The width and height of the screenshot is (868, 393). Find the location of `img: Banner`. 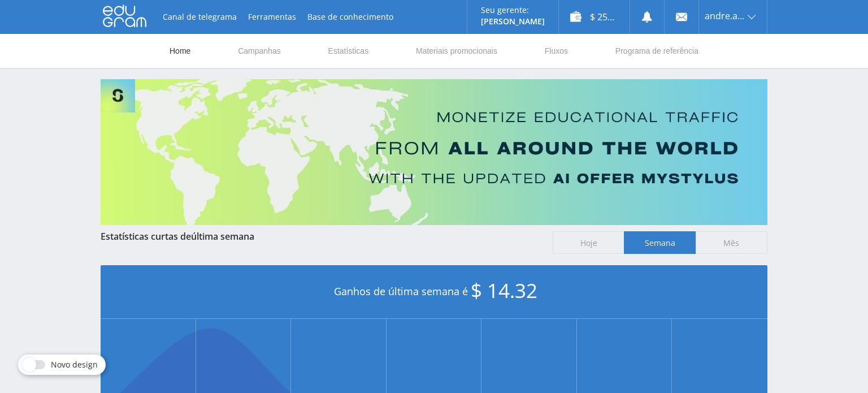

img: Banner is located at coordinates (434, 152).